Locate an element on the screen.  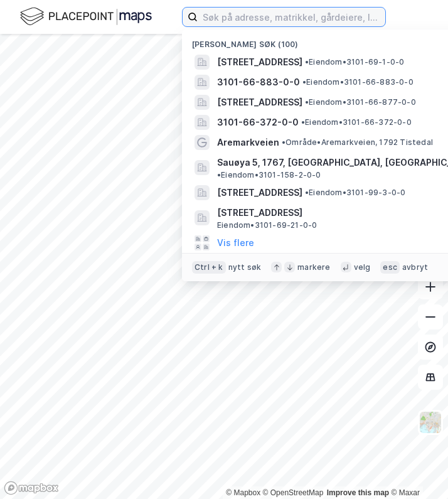
img: logo.f888ab2527a4732fd821a326f86c7f29.svg is located at coordinates (86, 16).